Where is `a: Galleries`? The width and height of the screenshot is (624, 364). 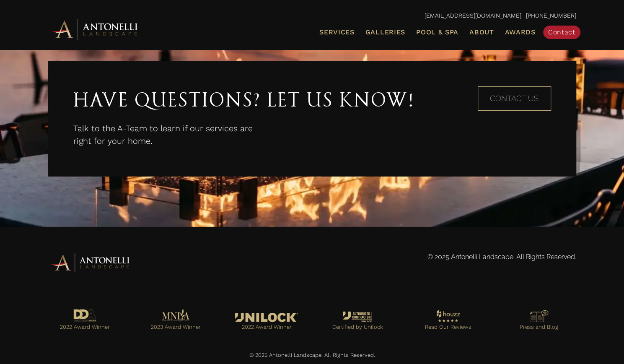 a: Galleries is located at coordinates (385, 32).